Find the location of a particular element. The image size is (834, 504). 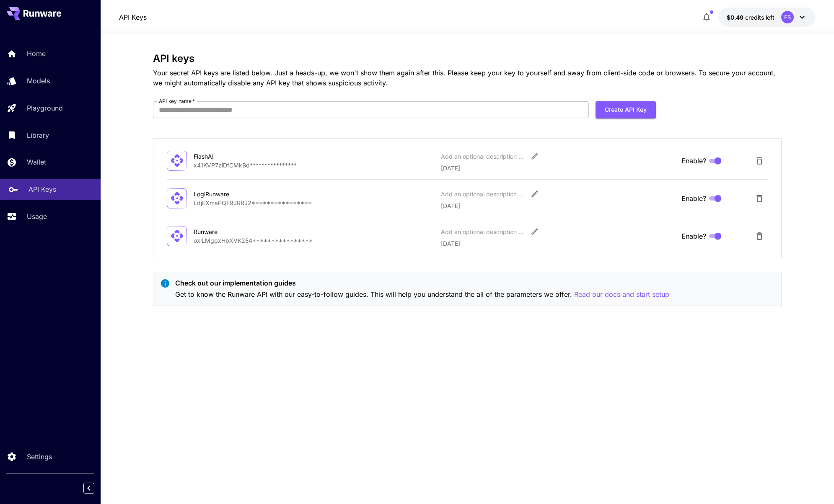

p: Settings is located at coordinates (40, 457).